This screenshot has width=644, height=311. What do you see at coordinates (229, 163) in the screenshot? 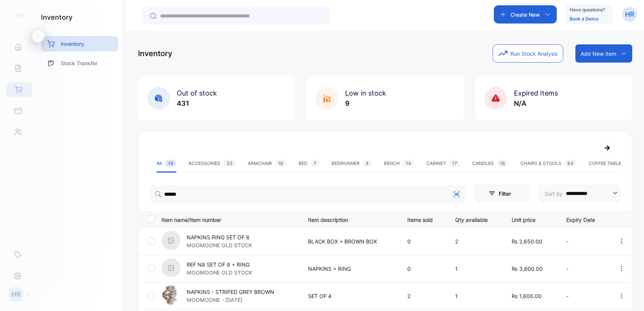
I see `span: 33` at bounding box center [229, 163].